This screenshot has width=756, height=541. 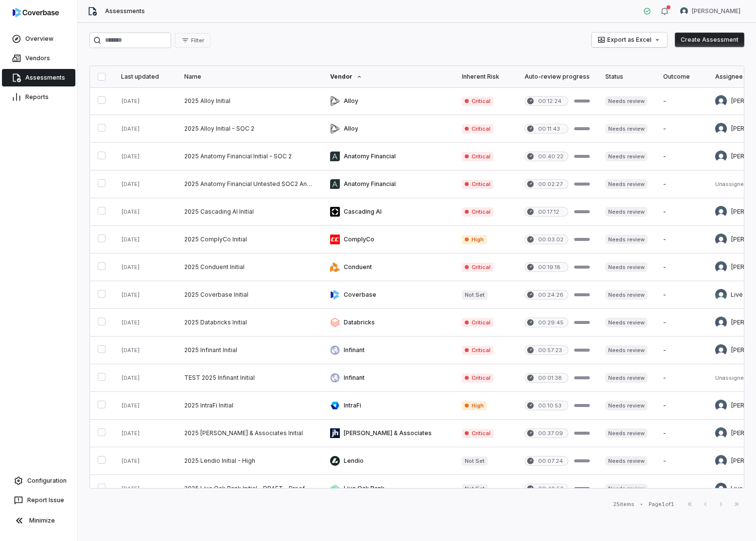 I want to click on button: Report Issue, so click(x=38, y=501).